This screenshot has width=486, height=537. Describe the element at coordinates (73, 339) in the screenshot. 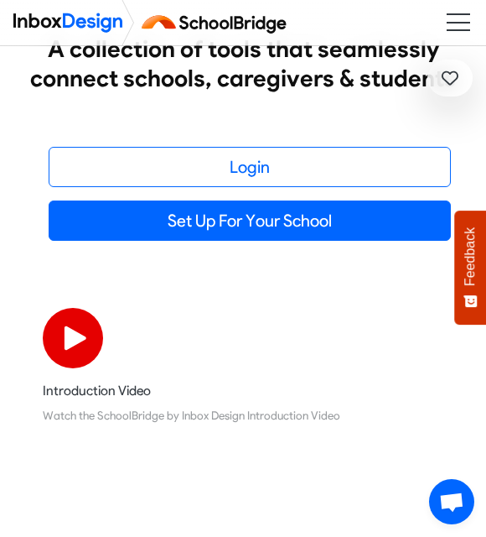

I see `img: 2022_07_11_icon_video_playback.svg` at that location.